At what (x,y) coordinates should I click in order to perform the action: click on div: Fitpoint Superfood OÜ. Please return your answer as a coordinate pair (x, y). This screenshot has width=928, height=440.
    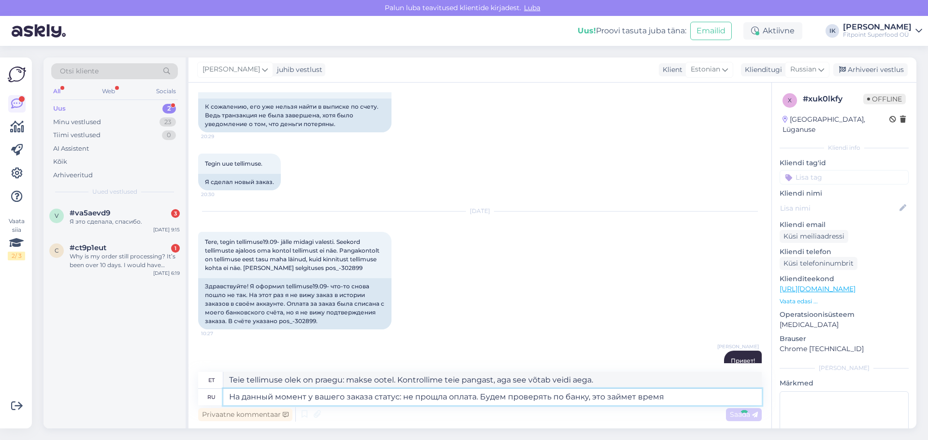
    Looking at the image, I should click on (877, 35).